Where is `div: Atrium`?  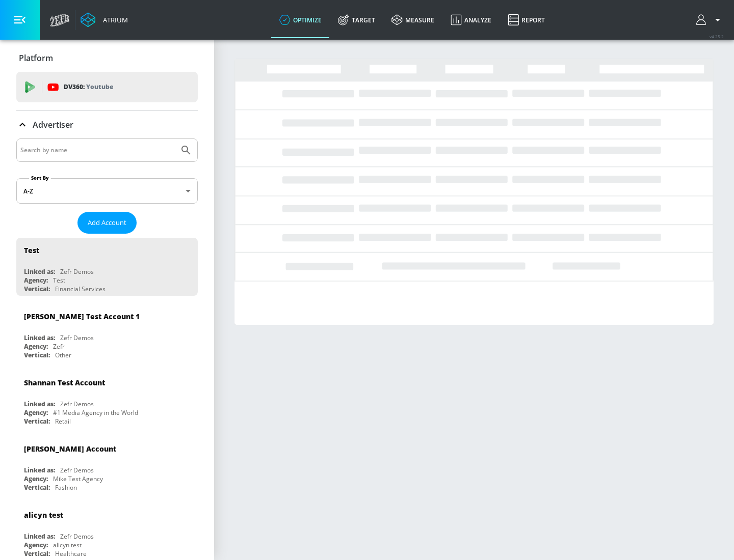
div: Atrium is located at coordinates (113, 20).